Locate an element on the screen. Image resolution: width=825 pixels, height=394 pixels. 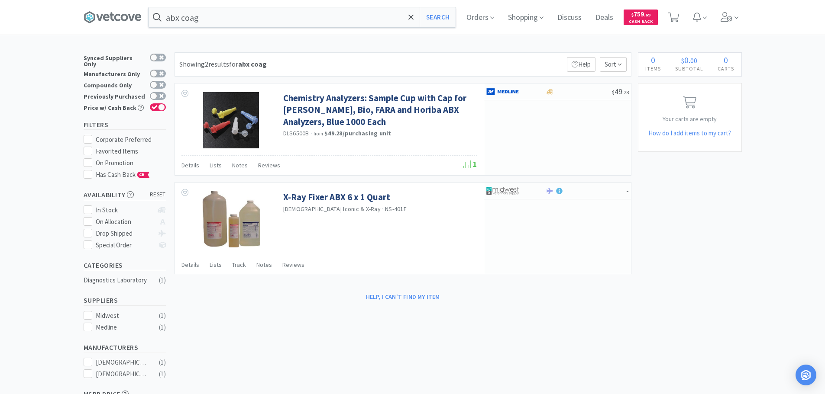
span: . 28 is located at coordinates (625, 92).